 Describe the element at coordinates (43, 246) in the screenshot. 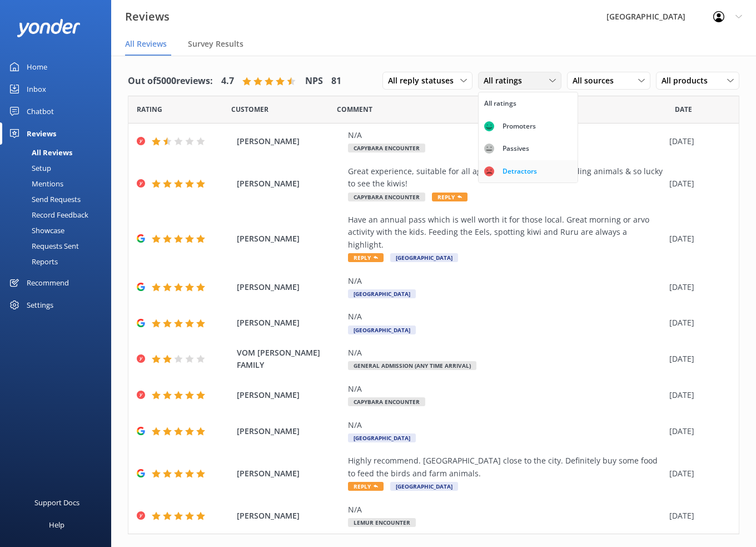

I see `div: Requests Sent` at that location.